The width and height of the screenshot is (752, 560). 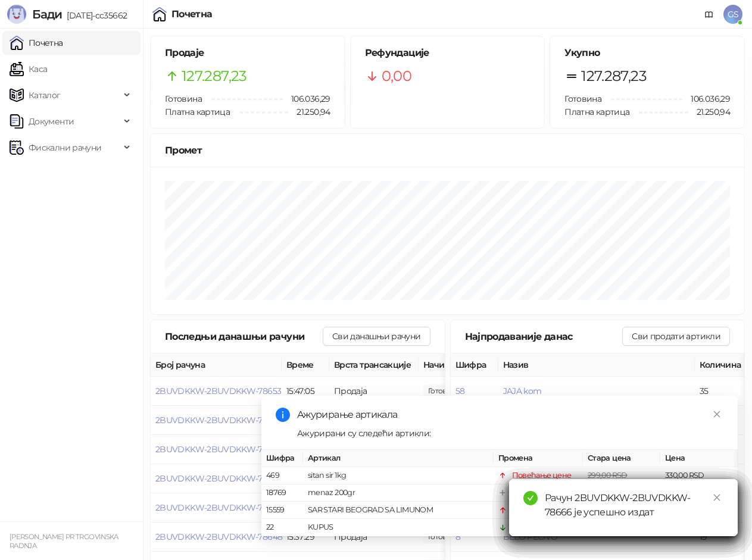 What do you see at coordinates (543, 336) in the screenshot?
I see `div: Најпродаваније данас` at bounding box center [543, 336].